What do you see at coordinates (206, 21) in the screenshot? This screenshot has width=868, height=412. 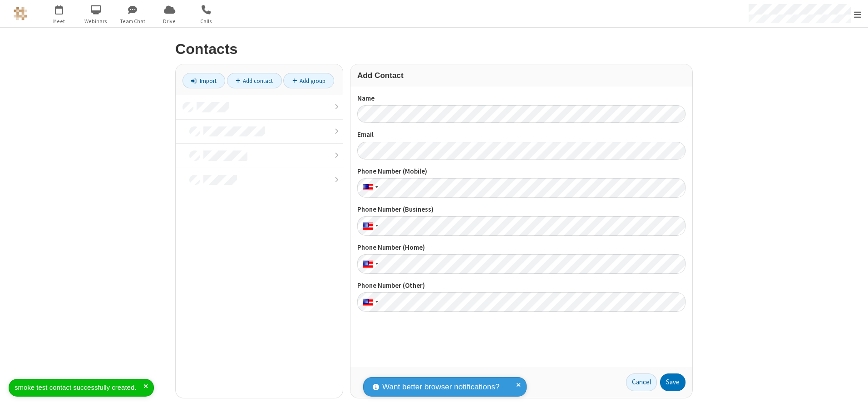 I see `span: Calls` at bounding box center [206, 21].